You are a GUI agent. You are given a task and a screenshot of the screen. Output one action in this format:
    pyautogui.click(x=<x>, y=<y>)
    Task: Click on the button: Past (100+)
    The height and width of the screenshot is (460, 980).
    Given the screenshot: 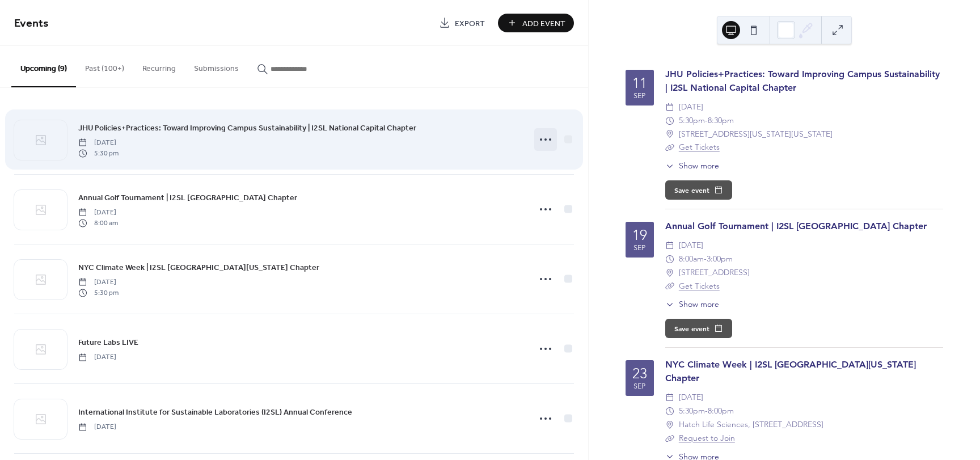 What is the action you would take?
    pyautogui.click(x=105, y=66)
    